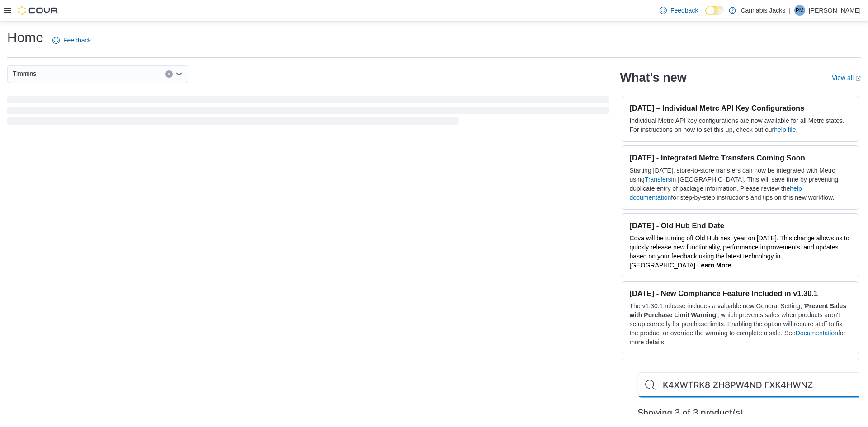  I want to click on p: Individual Metrc API key configurations are now available for all Metrc states. For instructions ..., so click(740, 125).